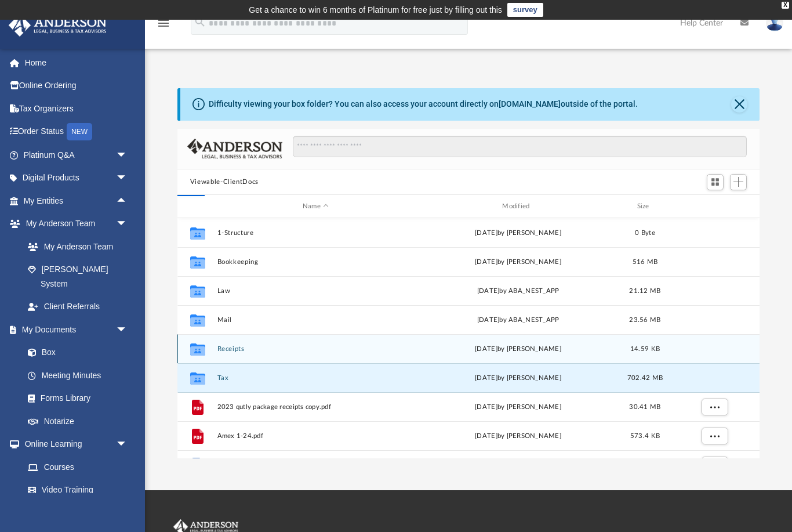 The height and width of the screenshot is (532, 792). Describe the element at coordinates (75, 490) in the screenshot. I see `a: Video Training` at that location.